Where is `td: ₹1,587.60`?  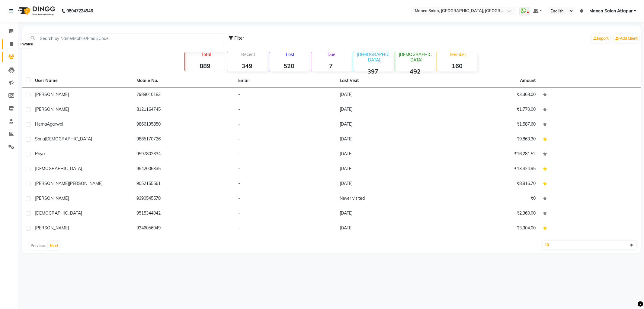 td: ₹1,587.60 is located at coordinates (488, 125).